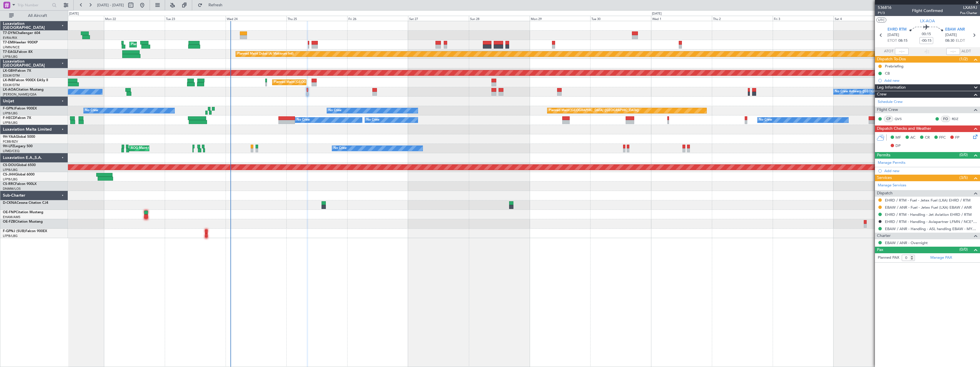  I want to click on a: F-GPNJ (SUB)Falcon 900EX, so click(25, 231).